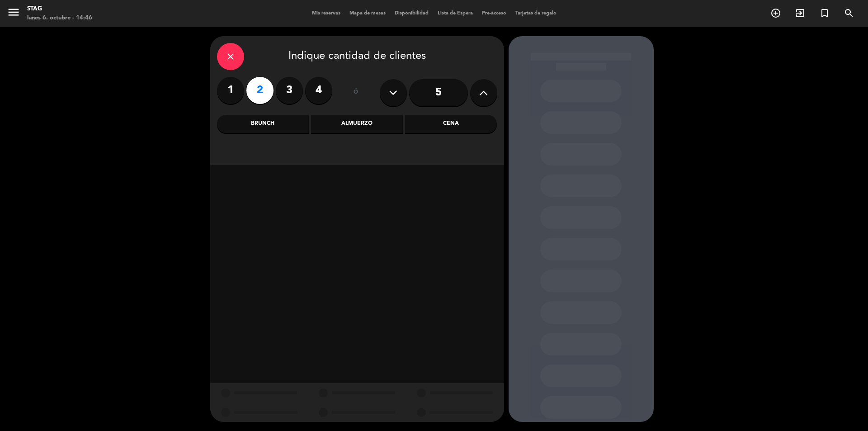 This screenshot has width=868, height=431. I want to click on div: STAG, so click(60, 9).